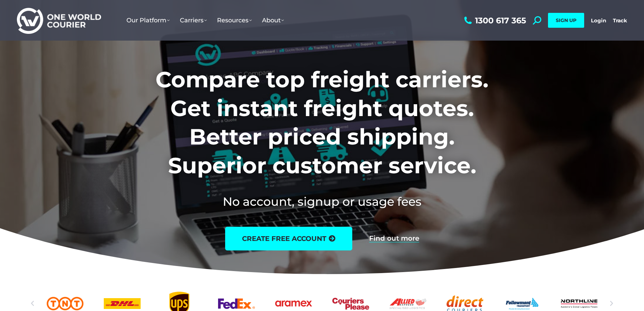 The image size is (644, 311). Describe the element at coordinates (148, 21) in the screenshot. I see `span: Our Platform` at that location.